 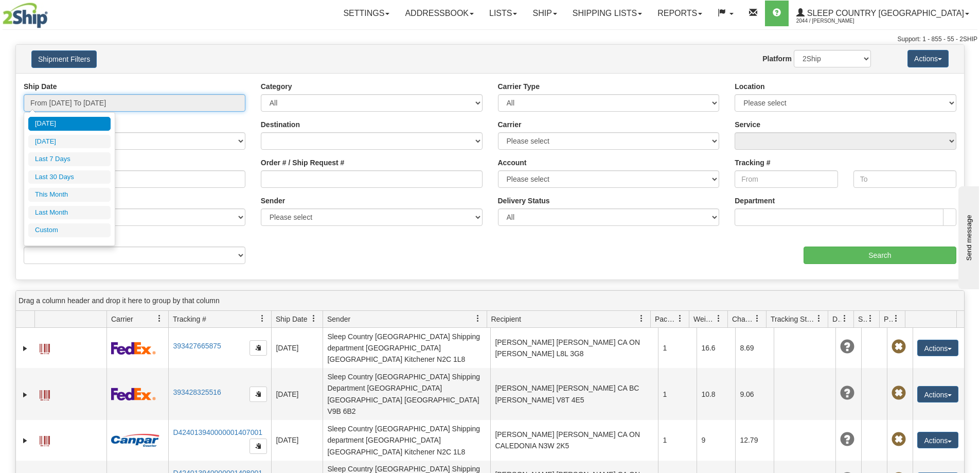 What do you see at coordinates (680, 318) in the screenshot?
I see `a: Packages filter column settings` at bounding box center [680, 318].